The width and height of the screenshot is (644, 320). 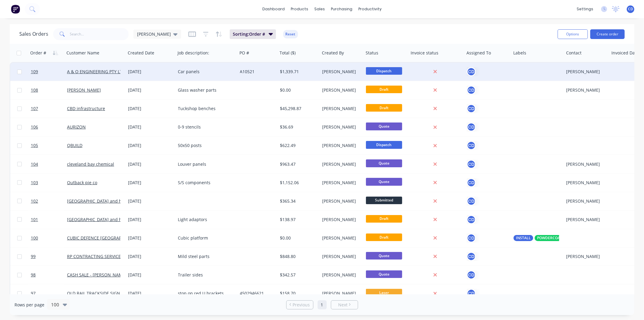 What do you see at coordinates (49, 293) in the screenshot?
I see `a: 97` at bounding box center [49, 293].